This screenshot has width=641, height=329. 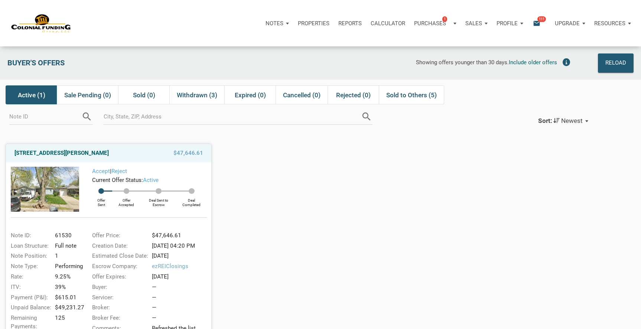 What do you see at coordinates (197, 95) in the screenshot?
I see `div: Withdrawn (3)` at bounding box center [197, 95].